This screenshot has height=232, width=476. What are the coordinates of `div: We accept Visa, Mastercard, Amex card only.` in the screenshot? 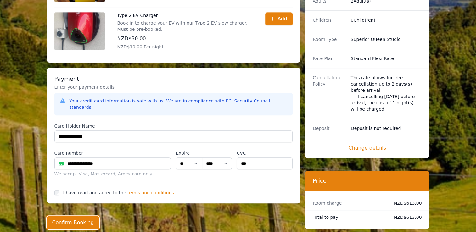 It's located at (113, 174).